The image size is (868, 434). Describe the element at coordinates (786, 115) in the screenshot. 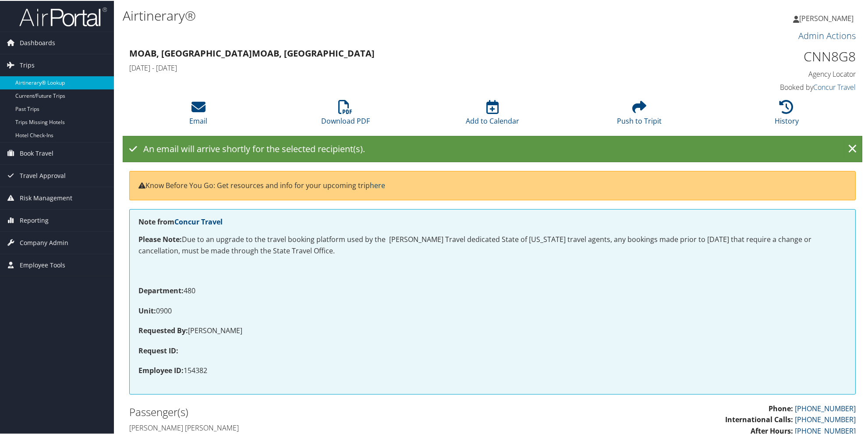

I see `a: History` at that location.